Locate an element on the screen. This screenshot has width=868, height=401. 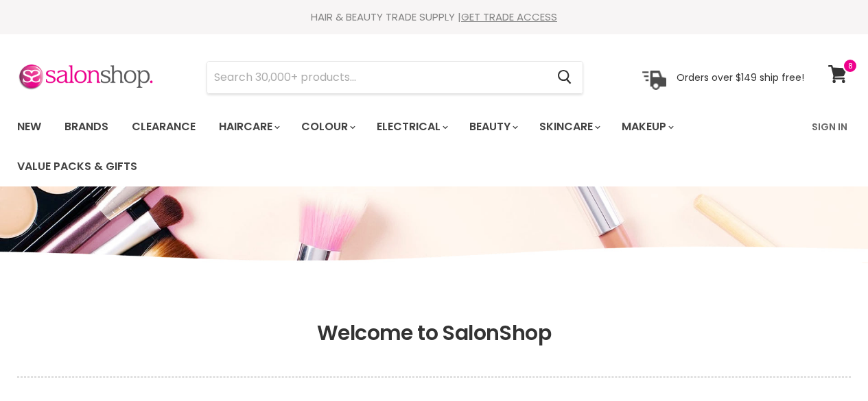
a: Electrical is located at coordinates (411, 127).